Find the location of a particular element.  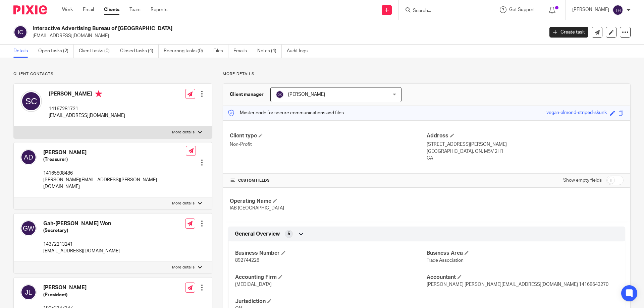

a: Work is located at coordinates (67, 10).